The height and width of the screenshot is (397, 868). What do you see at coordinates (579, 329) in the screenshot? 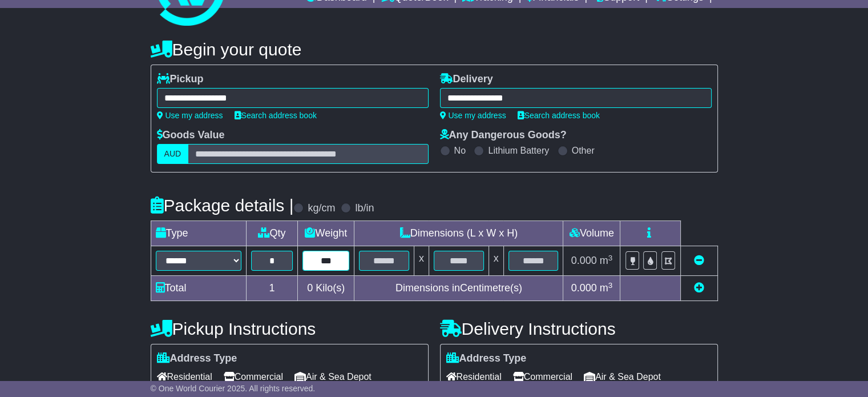
I see `h4: Delivery Instructions` at bounding box center [579, 329].